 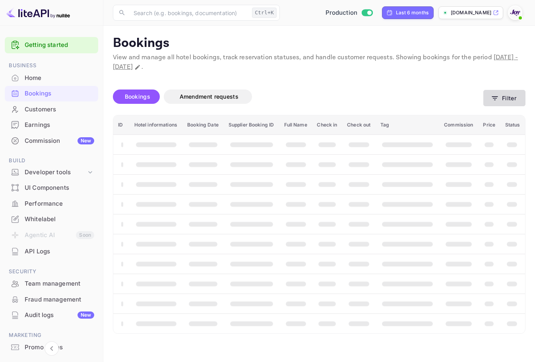 What do you see at coordinates (298, 97) in the screenshot?
I see `div: account-settings tabs` at bounding box center [298, 97].